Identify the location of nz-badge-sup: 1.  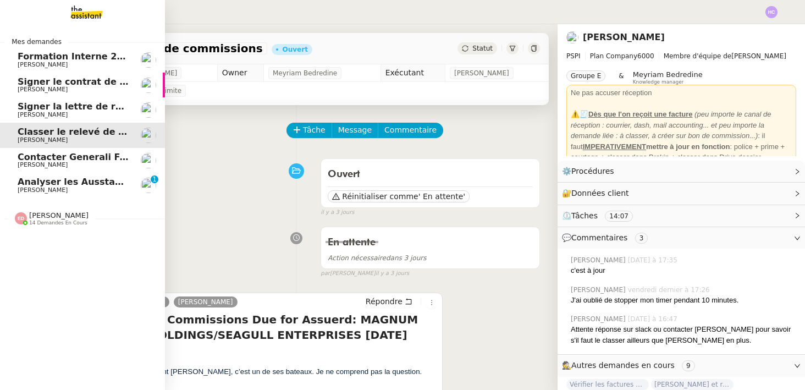
(154, 179).